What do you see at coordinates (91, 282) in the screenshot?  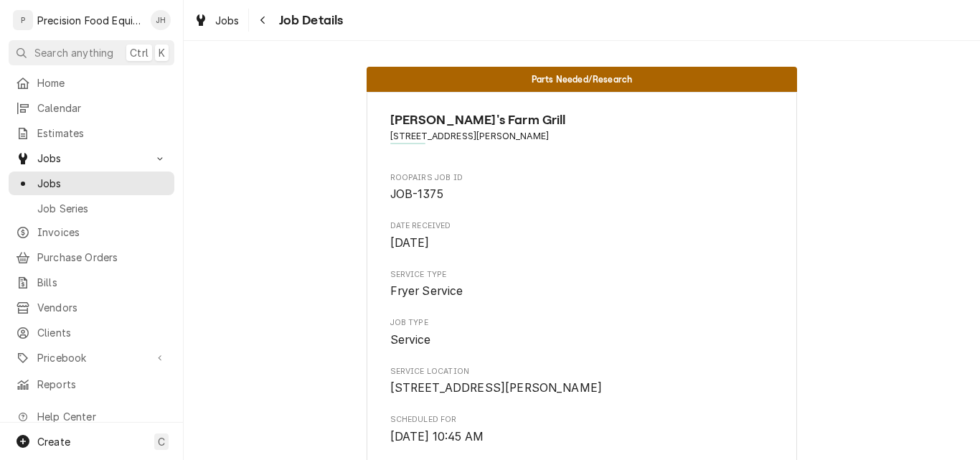 I see `a: Bills` at bounding box center [91, 282].